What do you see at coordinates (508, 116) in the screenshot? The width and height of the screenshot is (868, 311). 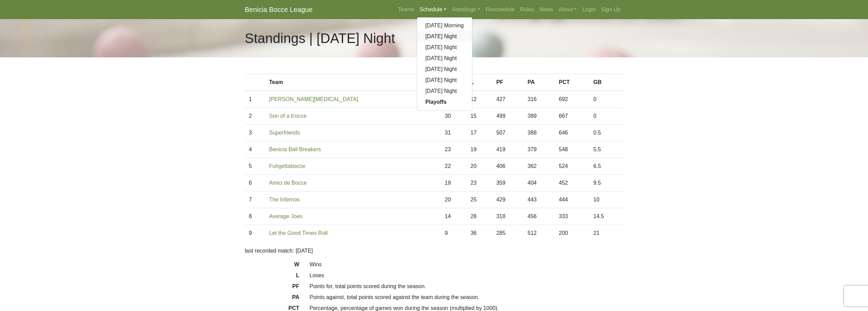 I see `td: 499` at bounding box center [508, 116].